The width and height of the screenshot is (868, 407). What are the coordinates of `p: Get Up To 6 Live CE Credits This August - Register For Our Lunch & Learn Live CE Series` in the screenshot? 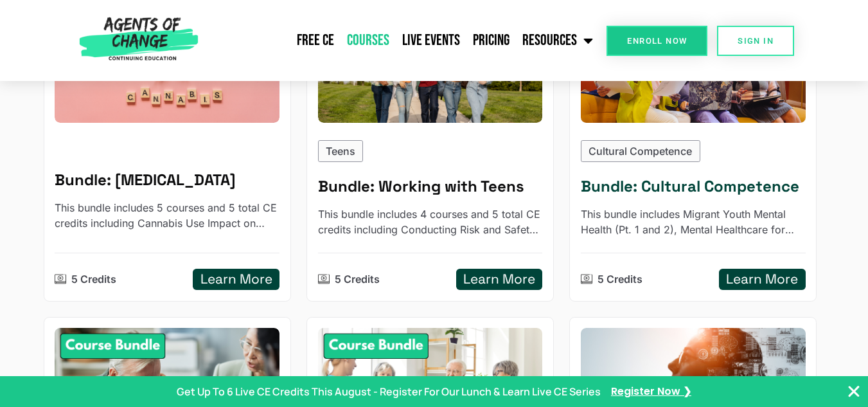 It's located at (389, 392).